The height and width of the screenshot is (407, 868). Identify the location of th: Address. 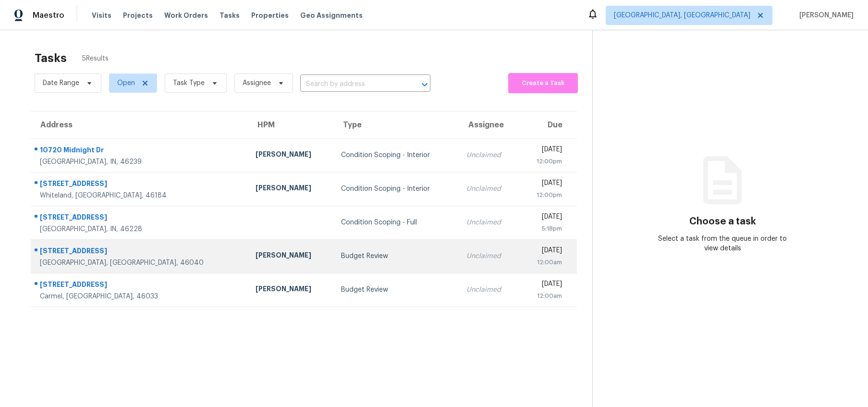
(139, 125).